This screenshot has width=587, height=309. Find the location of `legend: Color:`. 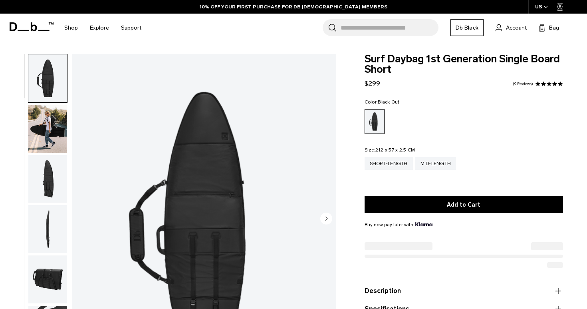

legend: Color: is located at coordinates (382, 102).